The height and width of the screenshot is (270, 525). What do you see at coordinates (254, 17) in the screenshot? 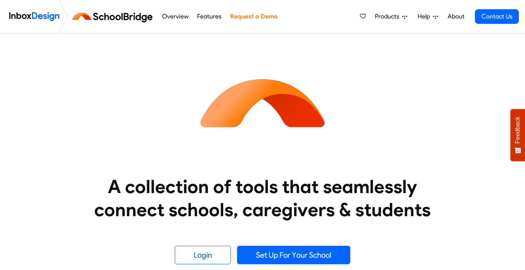
I see `a: Request a Demo` at bounding box center [254, 17].